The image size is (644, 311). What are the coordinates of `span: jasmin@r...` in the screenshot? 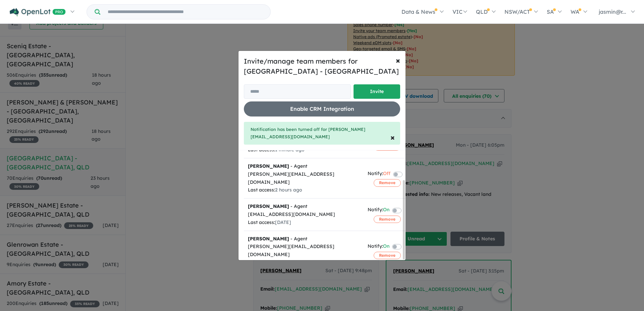 It's located at (612, 12).